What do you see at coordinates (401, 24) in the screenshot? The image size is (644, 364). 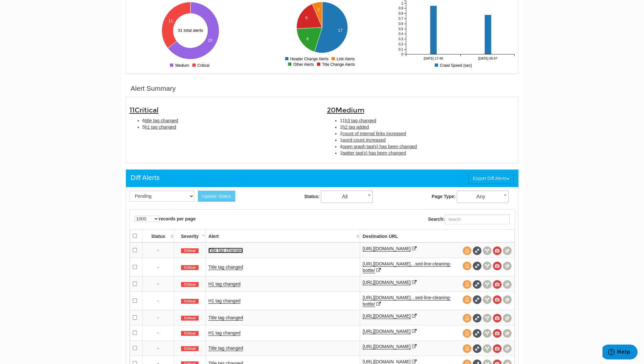 I see `tspan: 0.6` at bounding box center [401, 24].